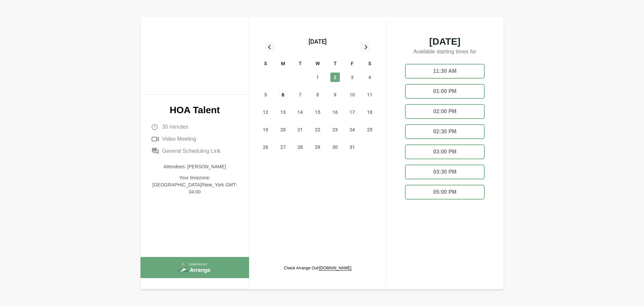 The image size is (644, 306). Describe the element at coordinates (445, 71) in the screenshot. I see `div: 11:30 AM` at that location.